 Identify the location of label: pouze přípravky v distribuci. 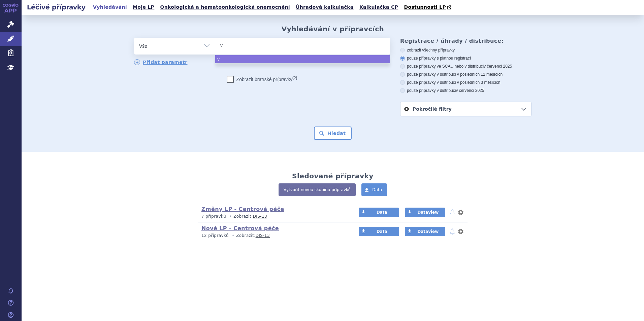
(466, 91).